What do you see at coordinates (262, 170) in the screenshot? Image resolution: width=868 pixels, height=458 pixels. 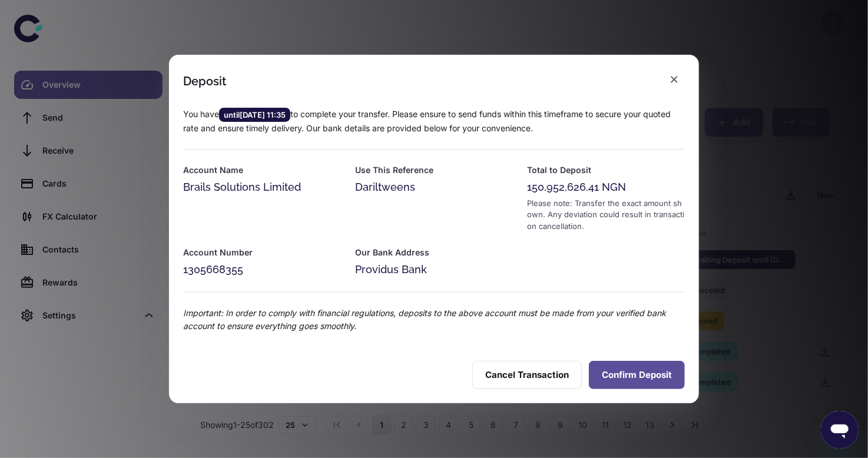 I see `h6: Account Name` at bounding box center [262, 170].